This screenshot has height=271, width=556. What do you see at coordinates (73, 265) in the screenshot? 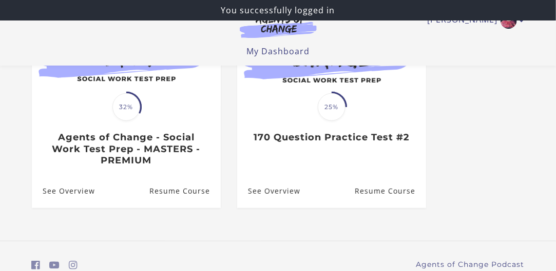
I see `i: https://www.instagram.com/agentsofchangeprep/ (Open in a new window)` at bounding box center [73, 265].